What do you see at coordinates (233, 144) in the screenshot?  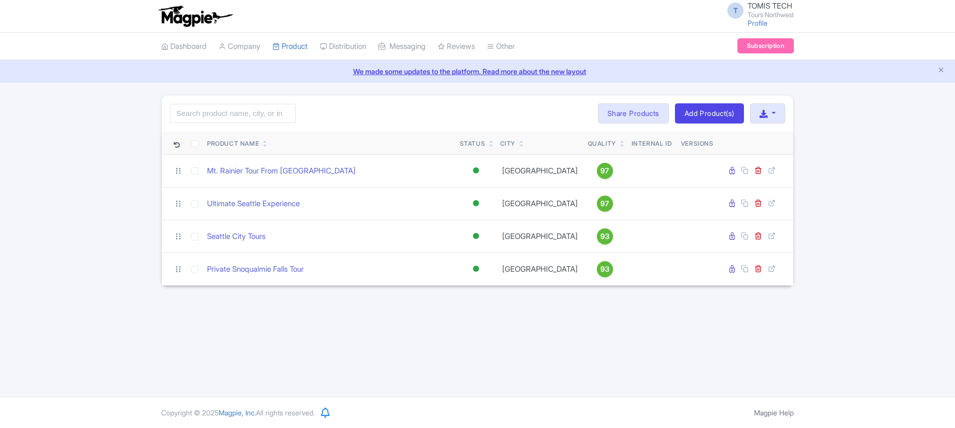 I see `div: Product Name` at bounding box center [233, 144].